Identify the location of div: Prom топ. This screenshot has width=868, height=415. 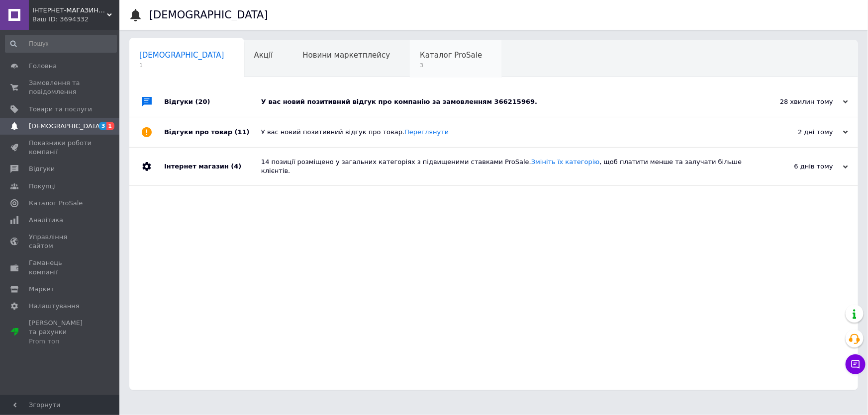
(60, 342).